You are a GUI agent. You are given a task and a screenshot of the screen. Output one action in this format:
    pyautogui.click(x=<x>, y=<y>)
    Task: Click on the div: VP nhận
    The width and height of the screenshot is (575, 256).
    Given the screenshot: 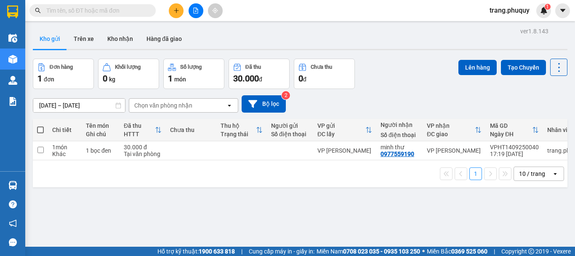 What is the action you would take?
    pyautogui.click(x=451, y=125)
    